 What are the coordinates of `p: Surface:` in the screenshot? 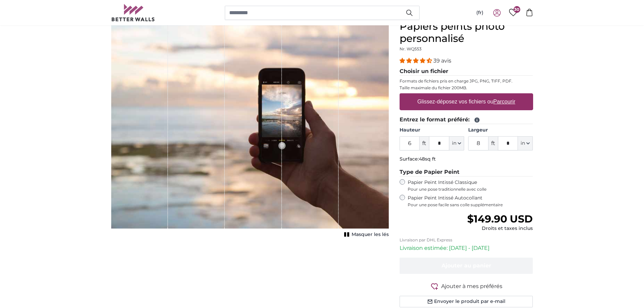 It's located at (467, 159).